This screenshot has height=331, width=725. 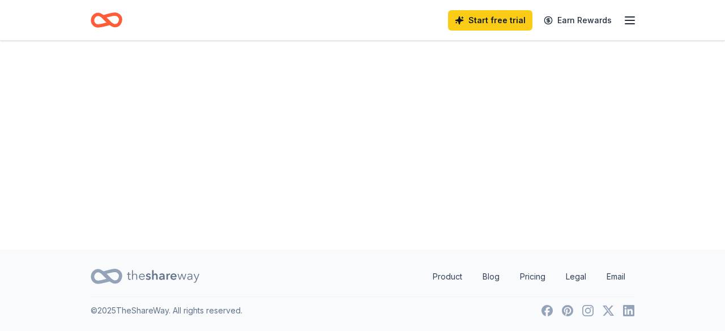 I want to click on a: Blog, so click(x=491, y=277).